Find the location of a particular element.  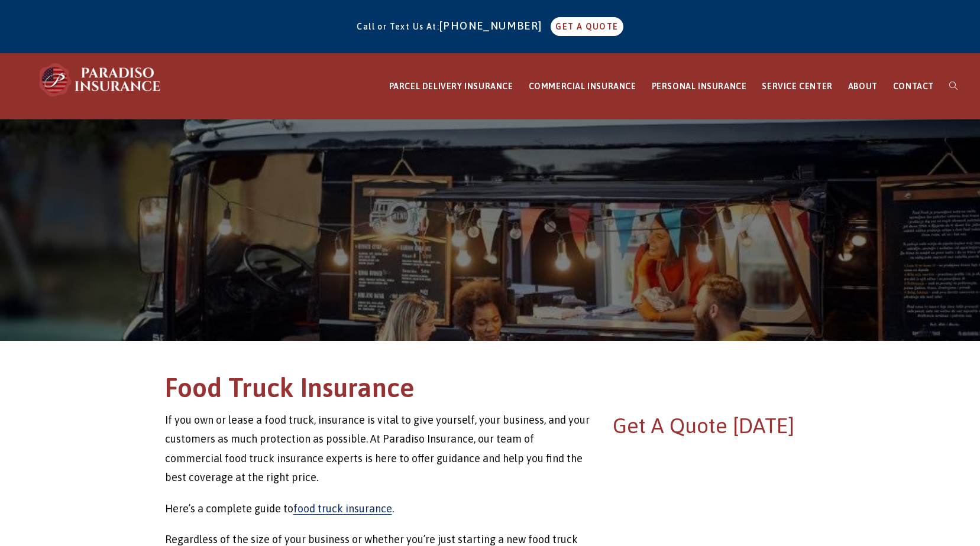

span: SERVICE CENTER is located at coordinates (796, 86).